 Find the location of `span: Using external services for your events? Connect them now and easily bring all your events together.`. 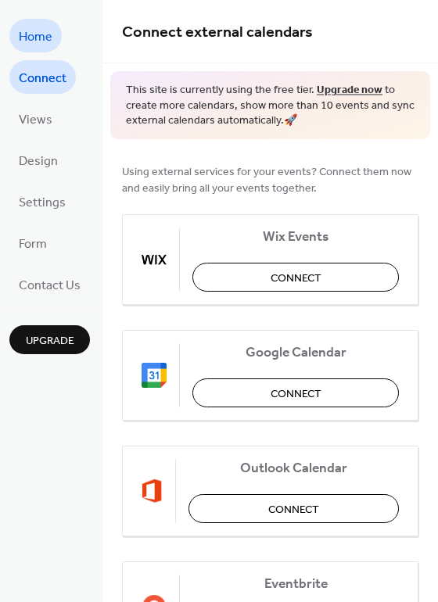

span: Using external services for your events? Connect them now and easily bring all your events together. is located at coordinates (270, 180).